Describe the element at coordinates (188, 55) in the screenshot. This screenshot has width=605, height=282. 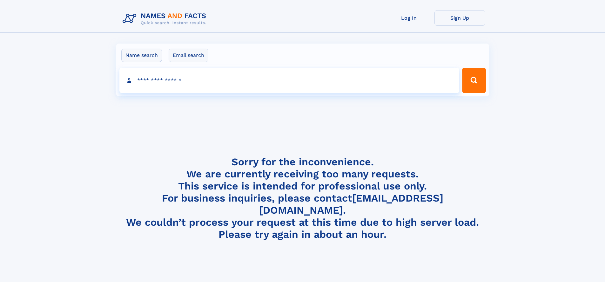
I see `label: Email search` at that location.